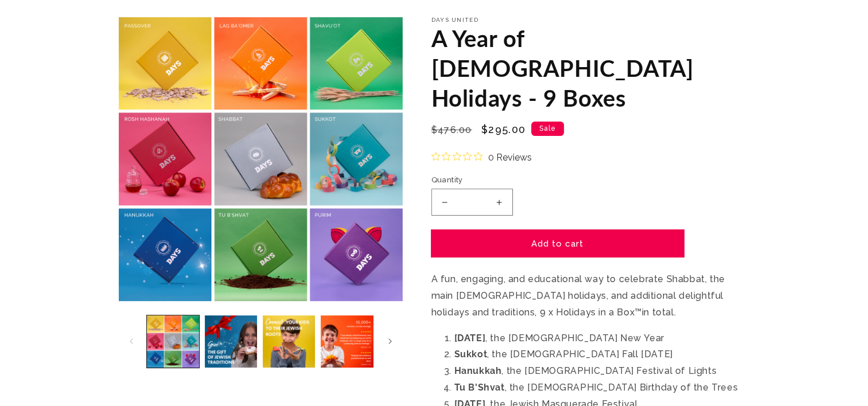 The image size is (868, 406). Describe the element at coordinates (289, 341) in the screenshot. I see `button: Load image 3 in gallery view` at that location.